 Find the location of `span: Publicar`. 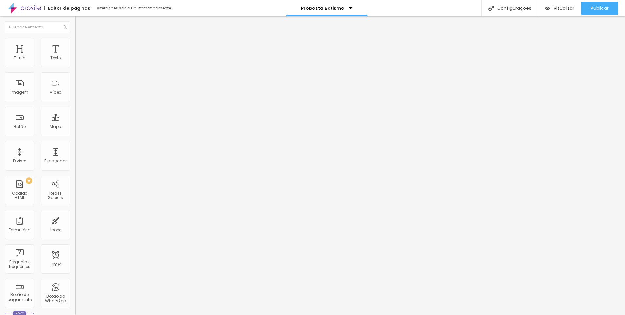

span: Publicar is located at coordinates (600, 8).